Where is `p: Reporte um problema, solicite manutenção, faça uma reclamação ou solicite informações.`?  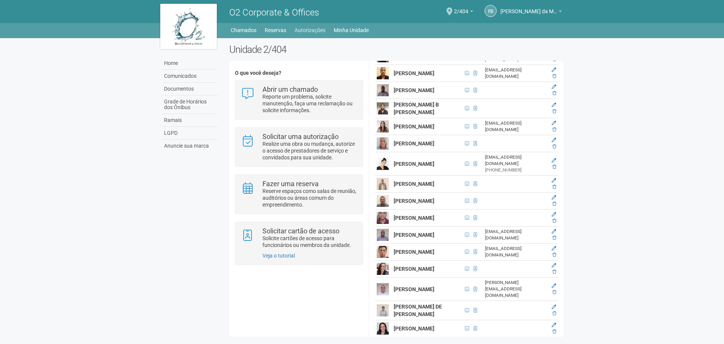 p: Reporte um problema, solicite manutenção, faça uma reclamação ou solicite informações. is located at coordinates (310, 103).